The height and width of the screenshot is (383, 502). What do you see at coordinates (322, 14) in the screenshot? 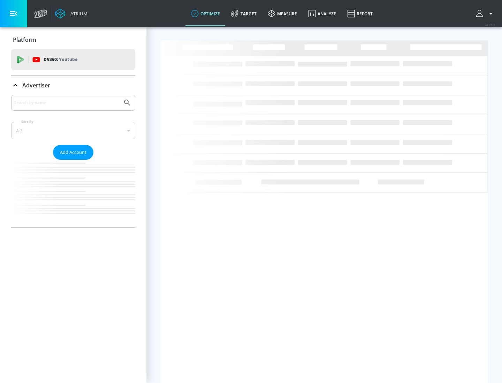
I see `a: Analyze` at bounding box center [322, 14].